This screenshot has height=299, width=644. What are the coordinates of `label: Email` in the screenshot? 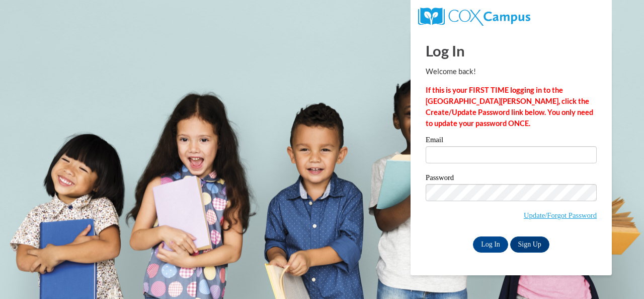 It's located at (511, 141).